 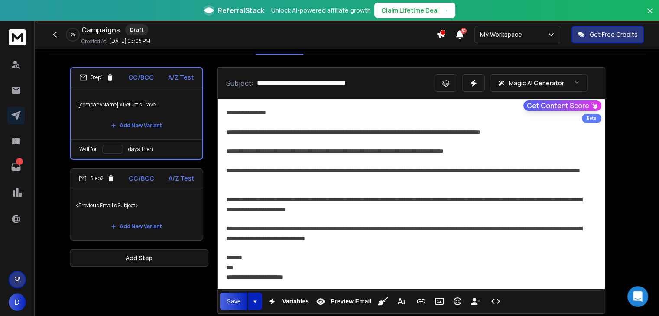 What do you see at coordinates (476, 301) in the screenshot?
I see `button: Insert Unsubscribe Link` at bounding box center [476, 301].